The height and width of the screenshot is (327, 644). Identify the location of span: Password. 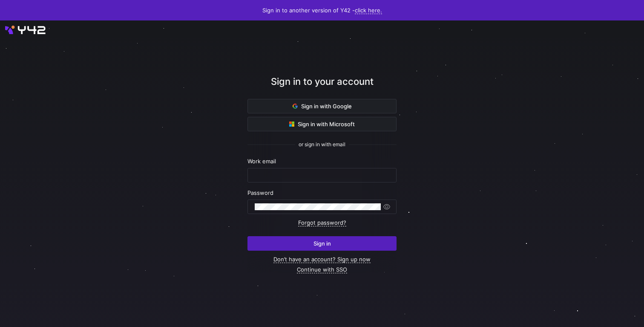
(260, 193).